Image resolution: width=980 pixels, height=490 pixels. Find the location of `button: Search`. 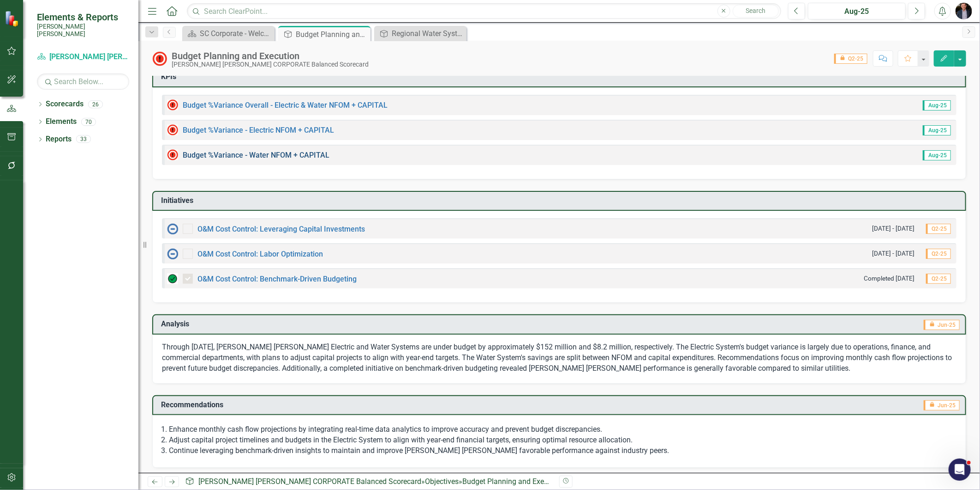

button: Search is located at coordinates (756, 11).